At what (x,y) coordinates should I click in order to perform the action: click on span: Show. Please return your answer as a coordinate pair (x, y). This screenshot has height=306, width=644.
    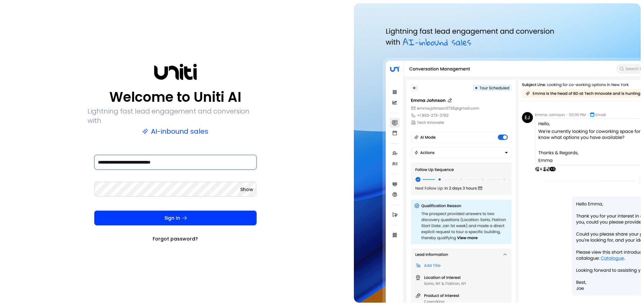
    Looking at the image, I should click on (246, 189).